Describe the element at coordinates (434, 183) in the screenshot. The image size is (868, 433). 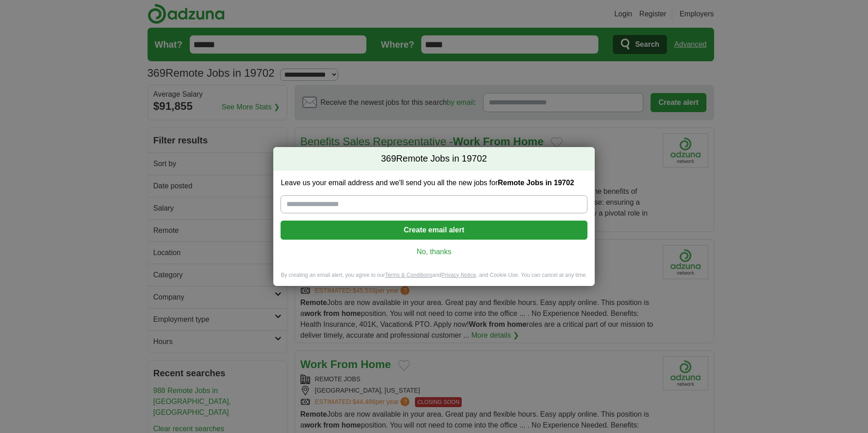
I see `label: Leave us your email address and we'll send you all the new jobs for` at that location.